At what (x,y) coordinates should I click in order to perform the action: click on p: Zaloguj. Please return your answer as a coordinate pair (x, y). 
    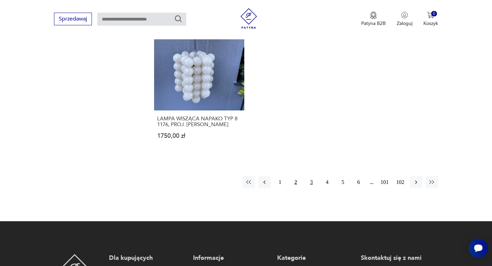
    Looking at the image, I should click on (404, 23).